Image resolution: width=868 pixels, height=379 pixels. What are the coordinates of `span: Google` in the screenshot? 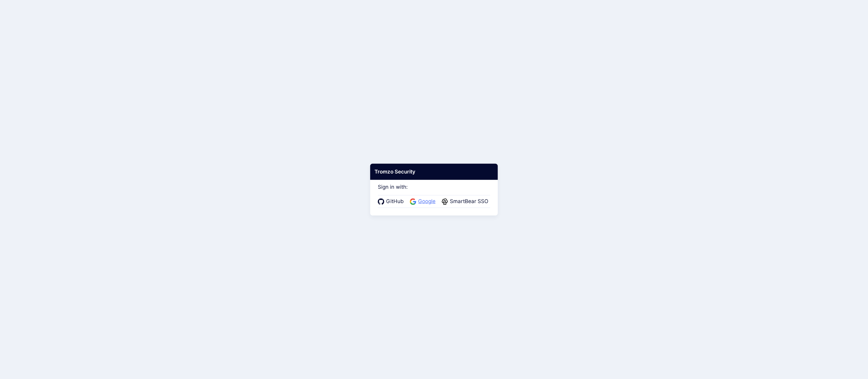 It's located at (427, 202).